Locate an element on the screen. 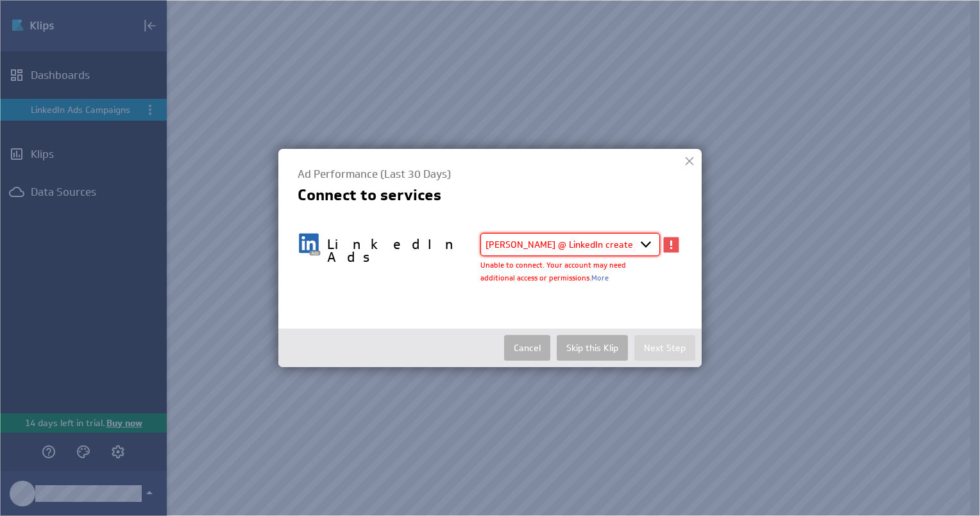  button: Cancel is located at coordinates (528, 348).